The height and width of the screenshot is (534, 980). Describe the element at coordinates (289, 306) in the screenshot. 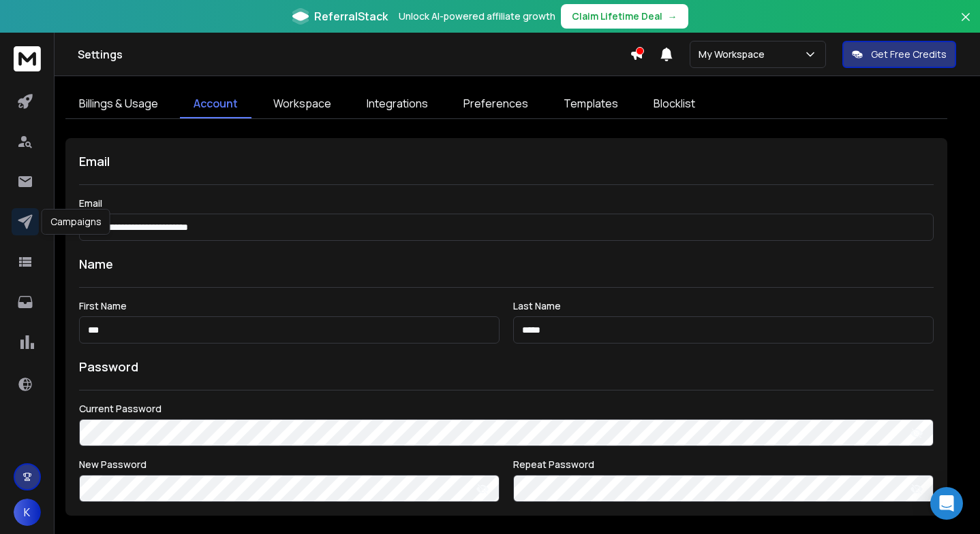

I see `label: First Name` at that location.